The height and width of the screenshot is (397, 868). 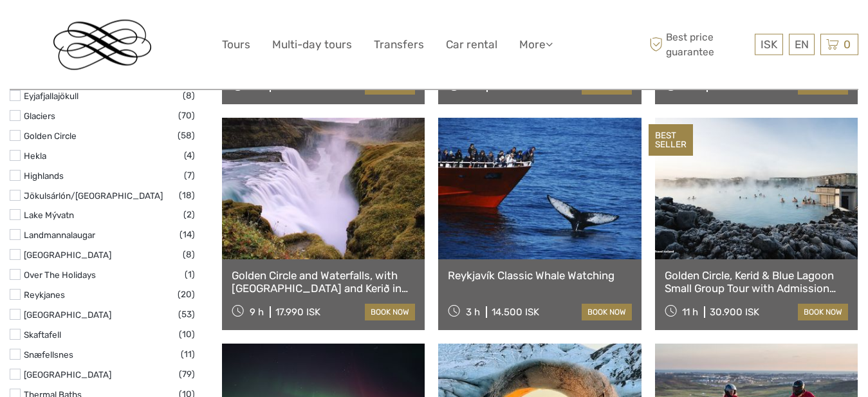 I want to click on a: Landmannalaugar, so click(x=59, y=235).